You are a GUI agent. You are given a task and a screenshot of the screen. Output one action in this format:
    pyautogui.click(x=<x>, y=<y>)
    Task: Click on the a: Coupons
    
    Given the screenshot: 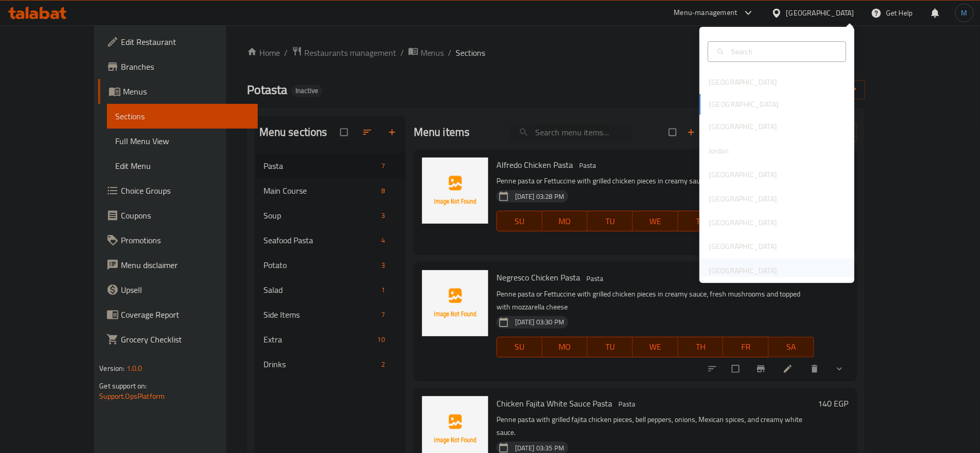 What is the action you would take?
    pyautogui.click(x=178, y=215)
    